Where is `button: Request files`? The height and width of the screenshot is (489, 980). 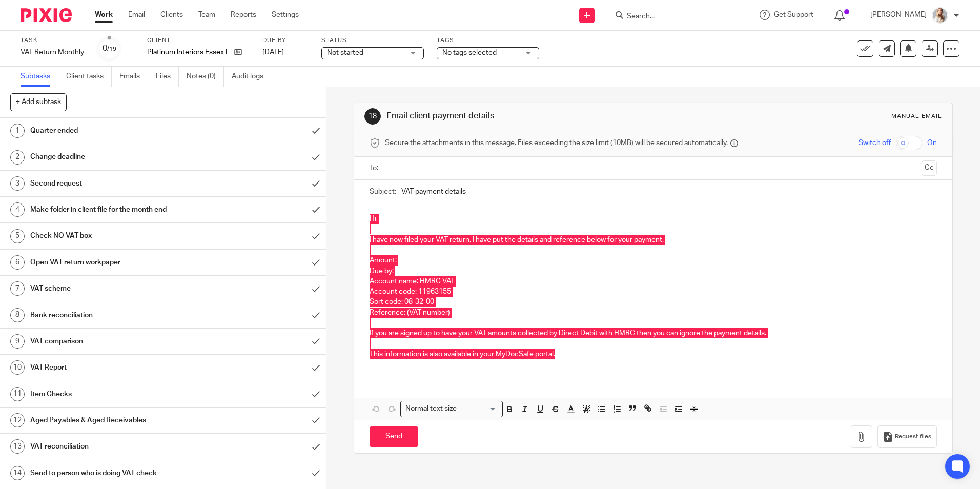
button: Request files is located at coordinates (908, 437).